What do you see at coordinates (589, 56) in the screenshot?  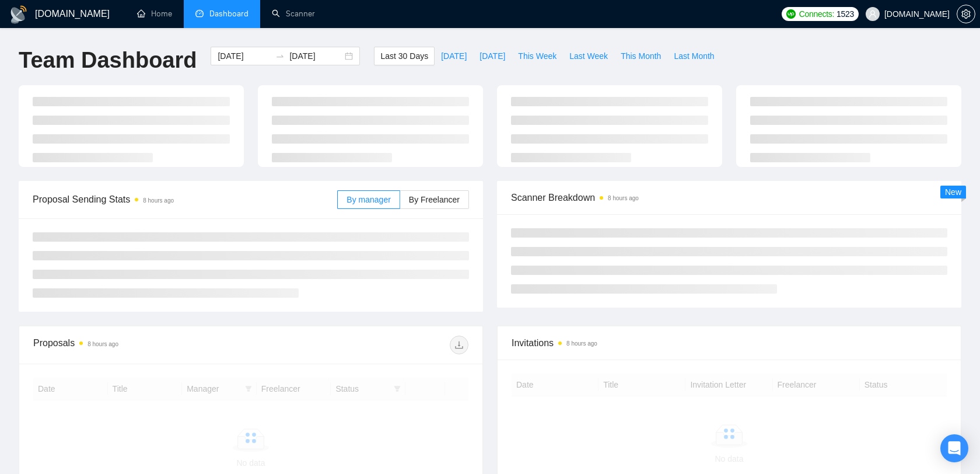 I see `span: Last Week` at bounding box center [589, 56].